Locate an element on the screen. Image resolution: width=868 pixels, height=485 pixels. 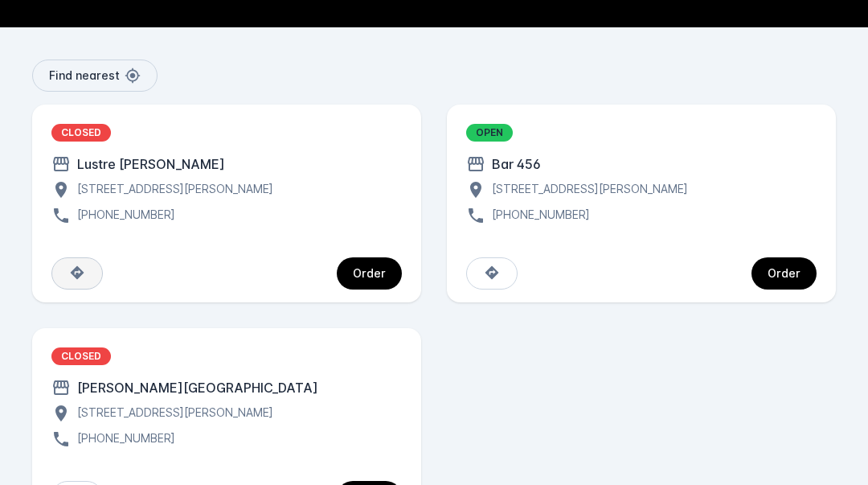
div: OPEN is located at coordinates (490, 133).